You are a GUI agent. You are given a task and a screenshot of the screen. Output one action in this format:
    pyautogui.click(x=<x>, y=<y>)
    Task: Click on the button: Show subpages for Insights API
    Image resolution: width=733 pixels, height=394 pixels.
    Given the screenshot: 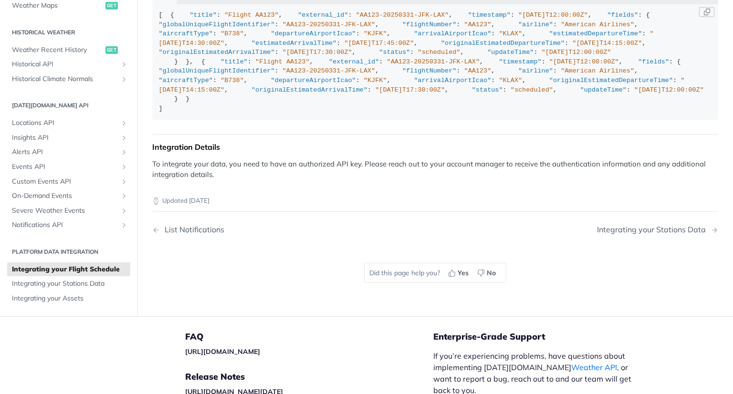 What is the action you would take?
    pyautogui.click(x=124, y=138)
    